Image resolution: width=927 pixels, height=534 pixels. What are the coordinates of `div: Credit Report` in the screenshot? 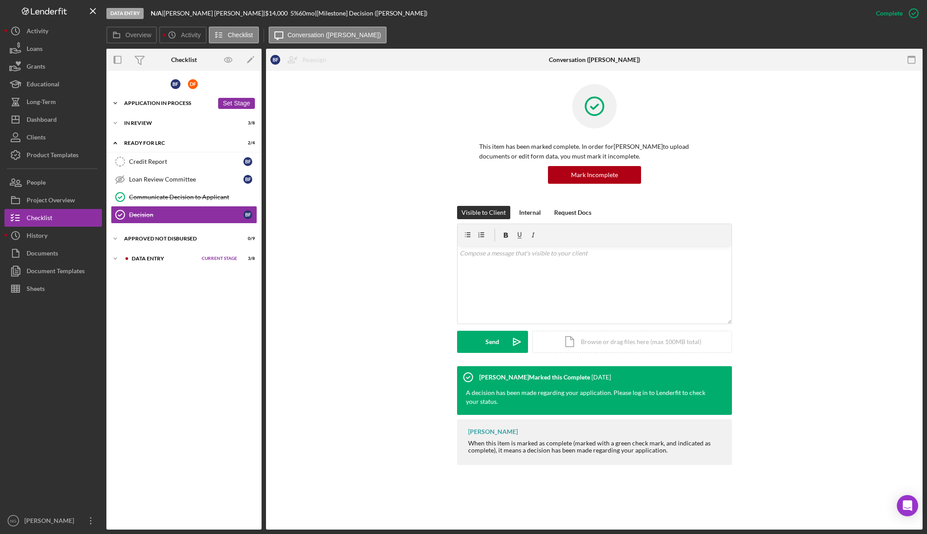 It's located at (186, 162).